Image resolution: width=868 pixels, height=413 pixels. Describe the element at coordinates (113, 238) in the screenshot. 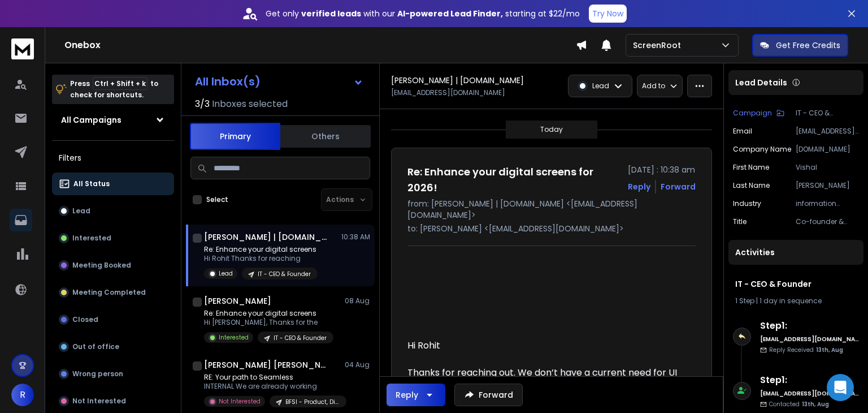

I see `button: Interested` at that location.